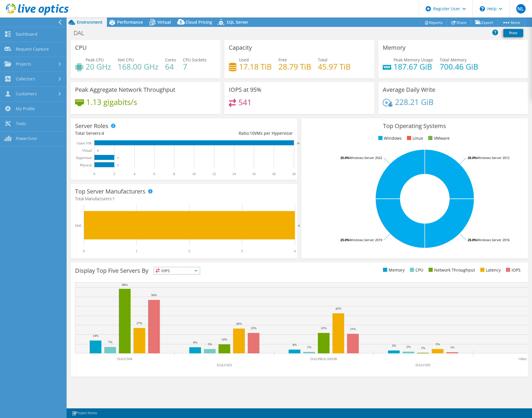  I want to click on text: DALVS05, so click(423, 365).